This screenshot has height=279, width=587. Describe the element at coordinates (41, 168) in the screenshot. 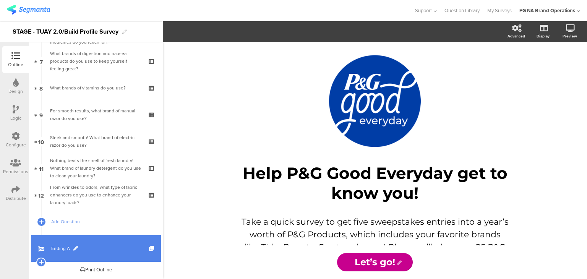

I see `span: 11` at that location.